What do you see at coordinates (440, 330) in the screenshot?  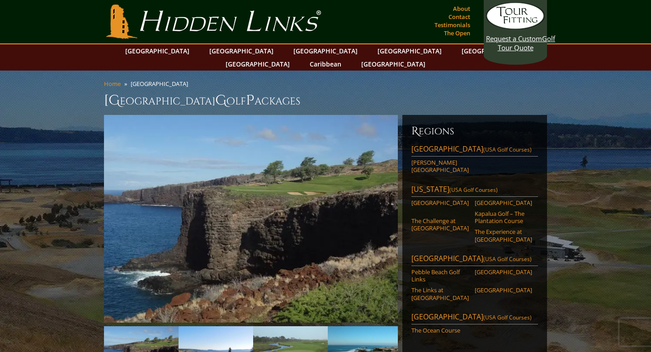 I see `a: The Ocean Course` at bounding box center [440, 330].